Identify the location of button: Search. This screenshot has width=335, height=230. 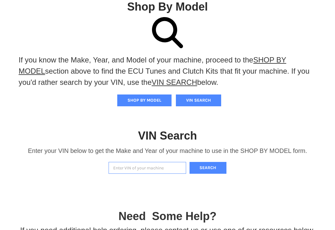
(208, 168).